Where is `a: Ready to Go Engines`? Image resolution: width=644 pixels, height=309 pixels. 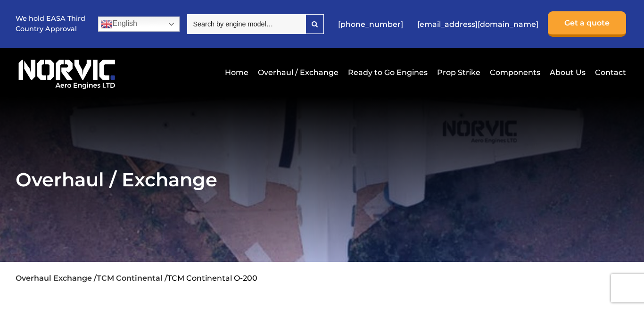 a: Ready to Go Engines is located at coordinates (388, 72).